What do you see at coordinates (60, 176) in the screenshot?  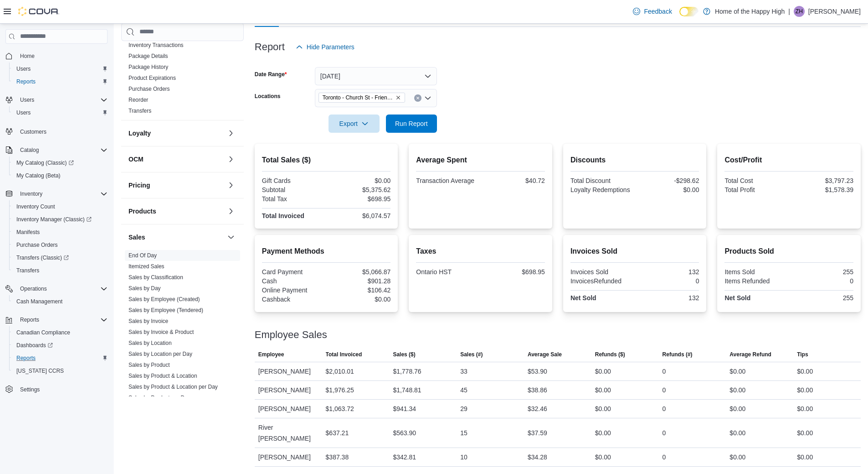 I see `button: My Catalog (Beta)` at bounding box center [60, 176].